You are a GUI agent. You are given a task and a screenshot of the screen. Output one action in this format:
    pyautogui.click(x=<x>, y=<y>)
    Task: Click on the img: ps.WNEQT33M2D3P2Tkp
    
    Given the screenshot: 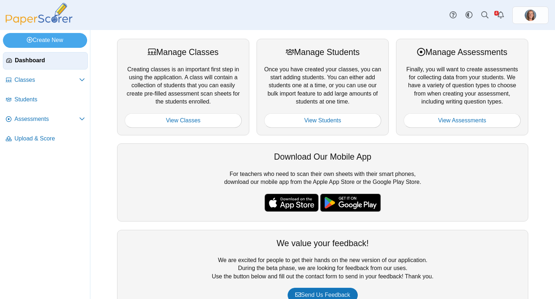 What is the action you would take?
    pyautogui.click(x=531, y=15)
    